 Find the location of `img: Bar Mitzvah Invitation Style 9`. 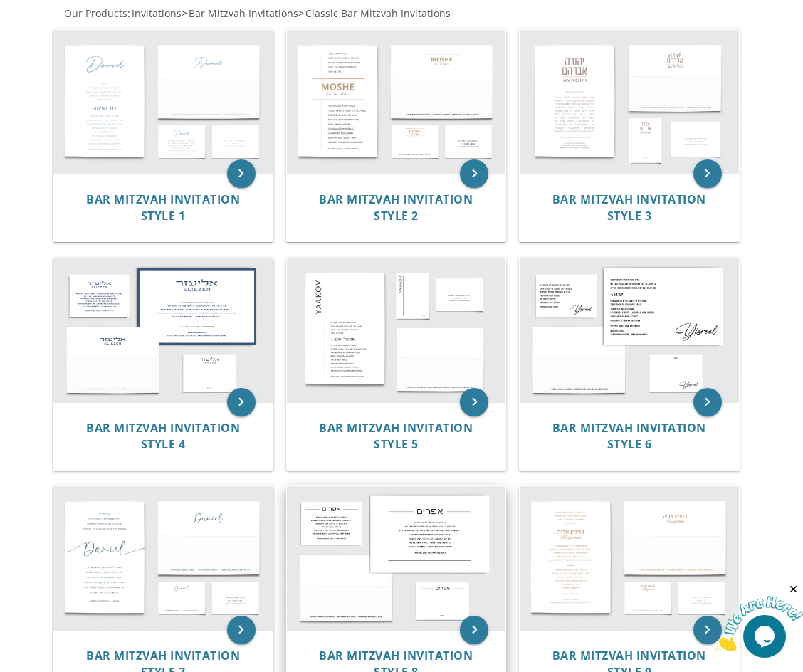

img: Bar Mitzvah Invitation Style 9 is located at coordinates (629, 558).